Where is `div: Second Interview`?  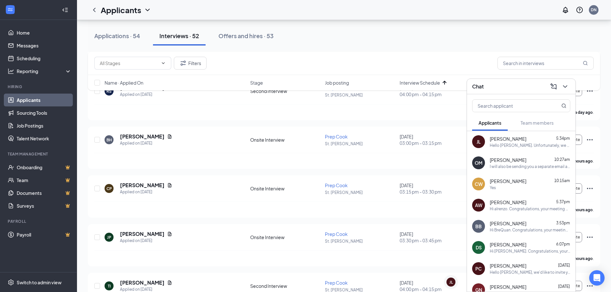 div: Second Interview is located at coordinates (286, 286).